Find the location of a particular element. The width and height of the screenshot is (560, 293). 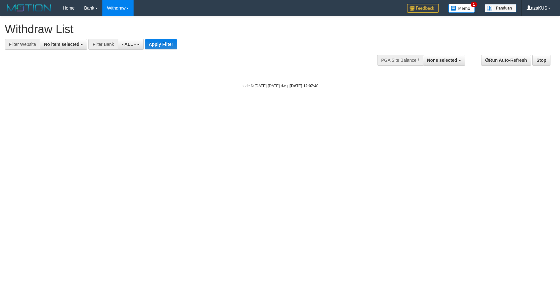

a: Run Auto-Refresh is located at coordinates (506, 60).